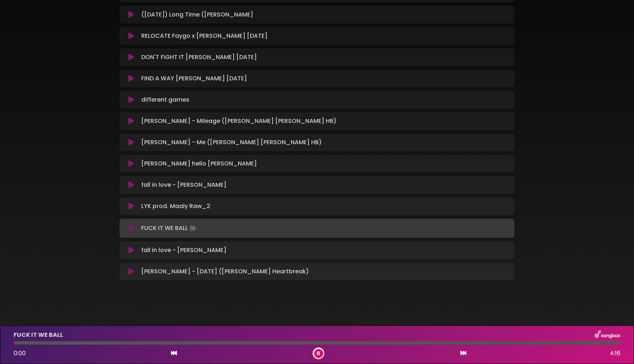 This screenshot has height=364, width=634. I want to click on img: waveform4.gif, so click(193, 228).